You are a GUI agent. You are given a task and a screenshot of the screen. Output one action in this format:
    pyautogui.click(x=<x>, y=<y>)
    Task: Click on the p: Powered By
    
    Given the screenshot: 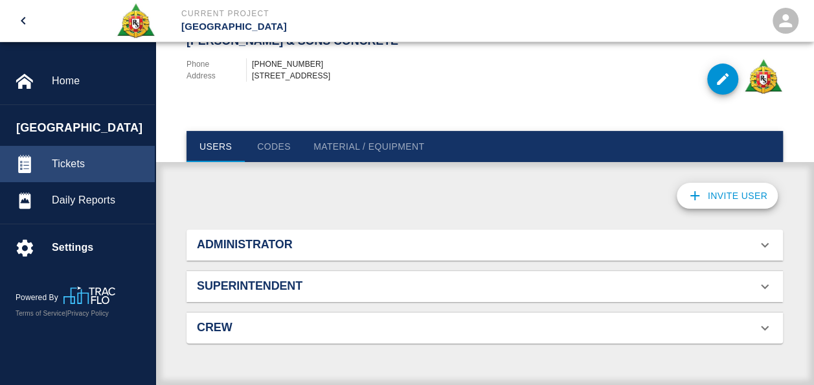 What is the action you would take?
    pyautogui.click(x=39, y=297)
    